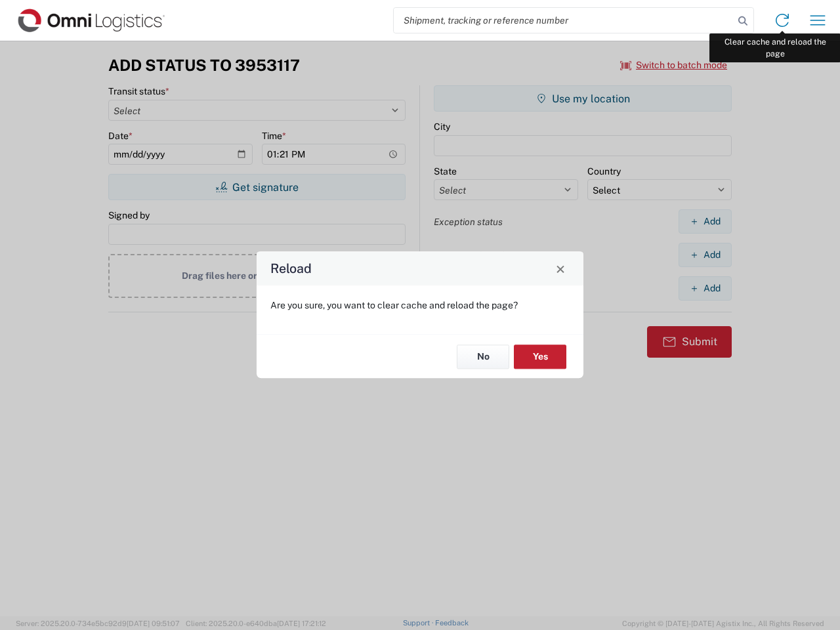 This screenshot has height=630, width=840. What do you see at coordinates (290, 269) in the screenshot?
I see `h4: Reload` at bounding box center [290, 269].